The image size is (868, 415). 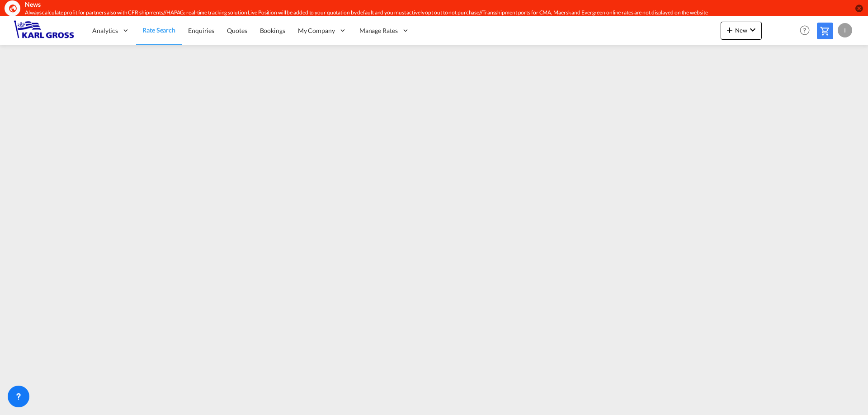 What do you see at coordinates (322, 30) in the screenshot?
I see `div: My Company` at bounding box center [322, 30].